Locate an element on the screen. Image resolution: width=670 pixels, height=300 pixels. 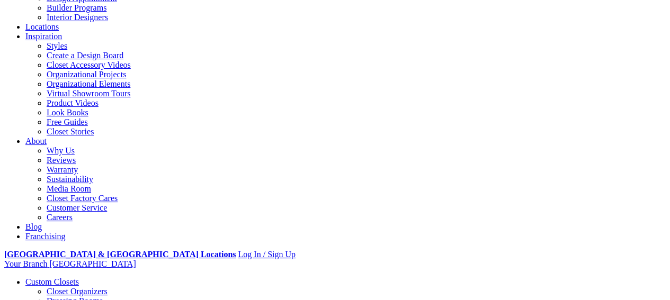
a: Customer Service is located at coordinates (77, 208).